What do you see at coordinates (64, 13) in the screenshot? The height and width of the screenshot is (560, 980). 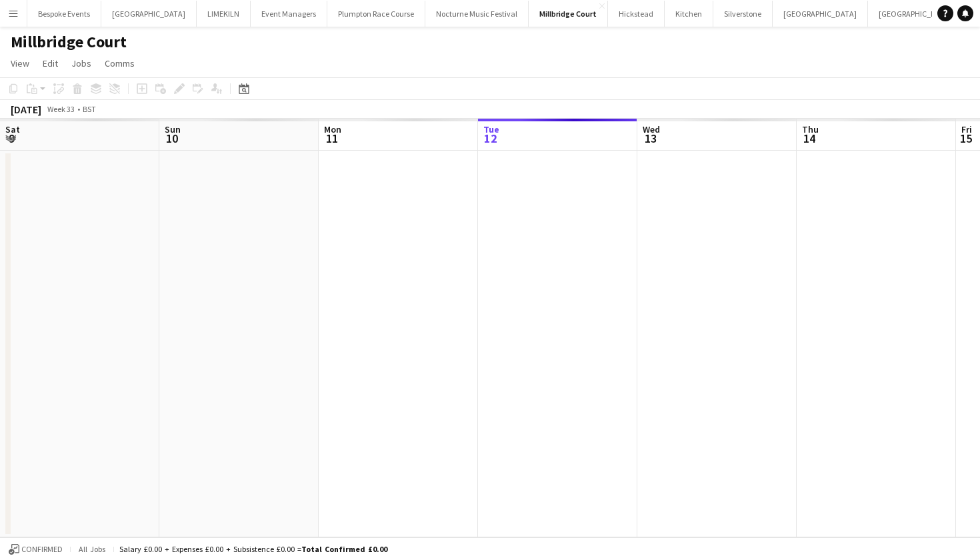 I see `button: Bespoke Events` at bounding box center [64, 13].